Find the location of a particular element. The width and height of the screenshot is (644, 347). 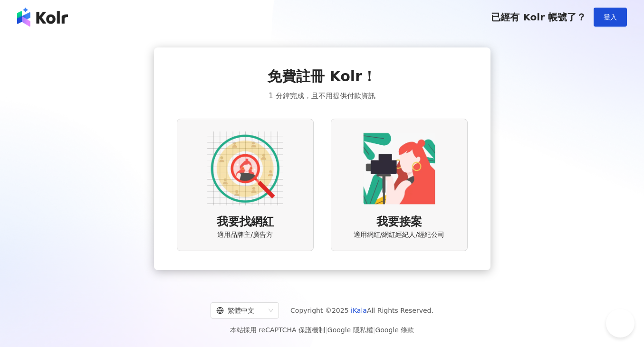

span: 已經有 Kolr 帳號了？ is located at coordinates (538, 17).